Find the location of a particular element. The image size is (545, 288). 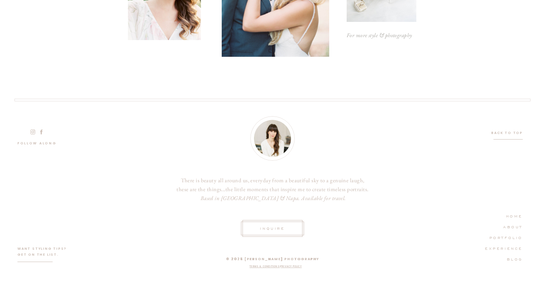

nav: Back to top is located at coordinates (507, 133).